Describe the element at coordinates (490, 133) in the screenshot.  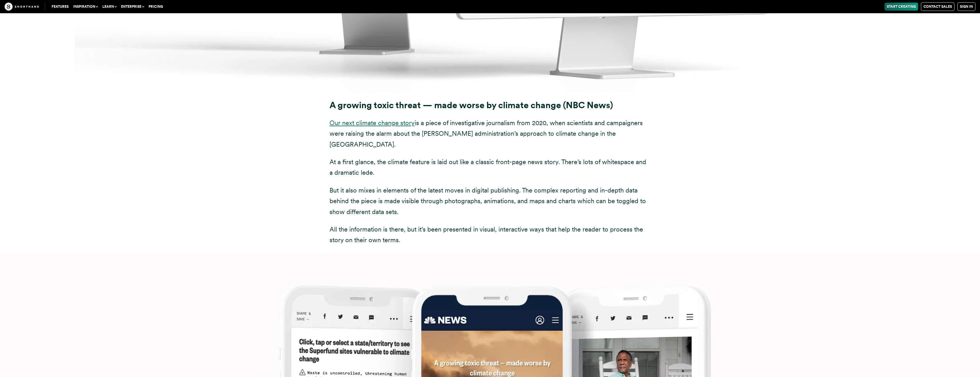
I see `p: is a piece of investigative journalism from 2020, when scientists and campaigners were raising th...` at that location.